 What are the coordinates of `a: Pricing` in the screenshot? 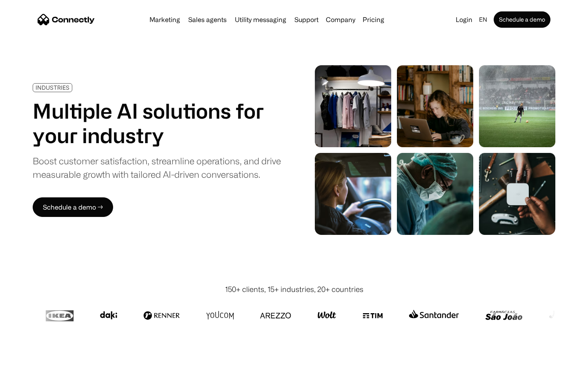 It's located at (374, 19).